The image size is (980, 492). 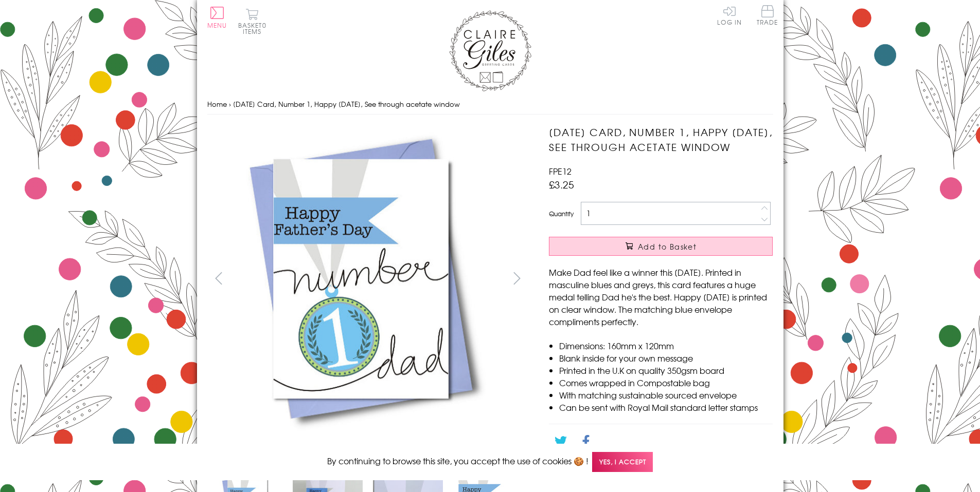 What do you see at coordinates (768, 16) in the screenshot?
I see `a: Trade` at bounding box center [768, 16].